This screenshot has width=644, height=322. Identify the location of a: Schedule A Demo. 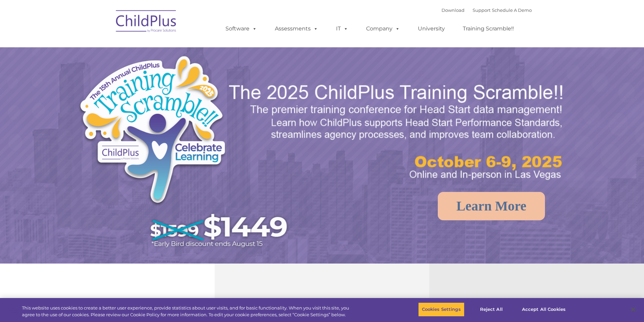
(512, 10).